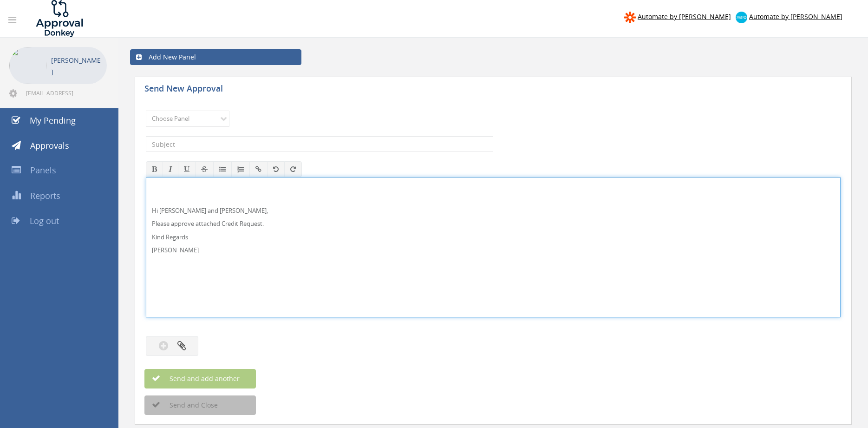 The width and height of the screenshot is (868, 428). I want to click on img: zapier-logomark.png, so click(630, 17).